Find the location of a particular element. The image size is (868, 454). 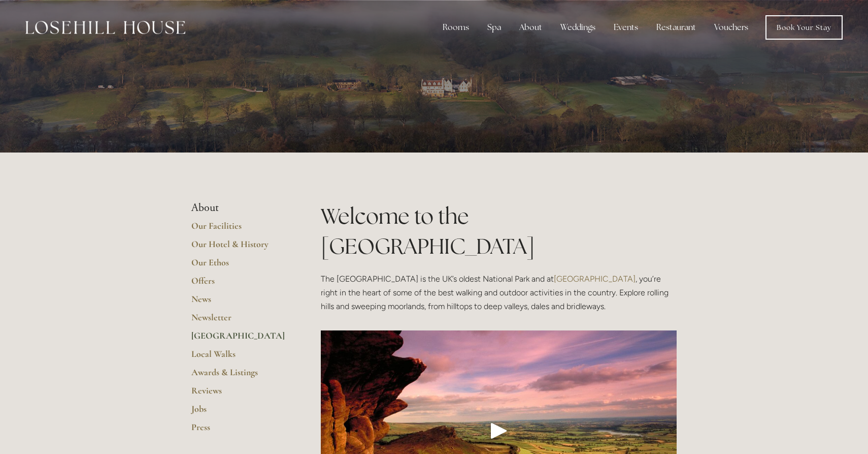

a: Reviews is located at coordinates (240, 394).